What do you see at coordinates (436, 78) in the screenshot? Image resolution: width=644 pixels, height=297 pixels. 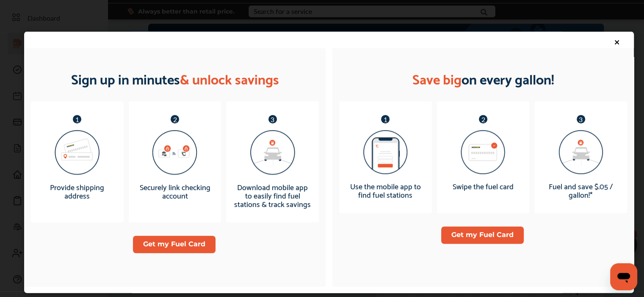 I see `span: Save big` at bounding box center [436, 78].